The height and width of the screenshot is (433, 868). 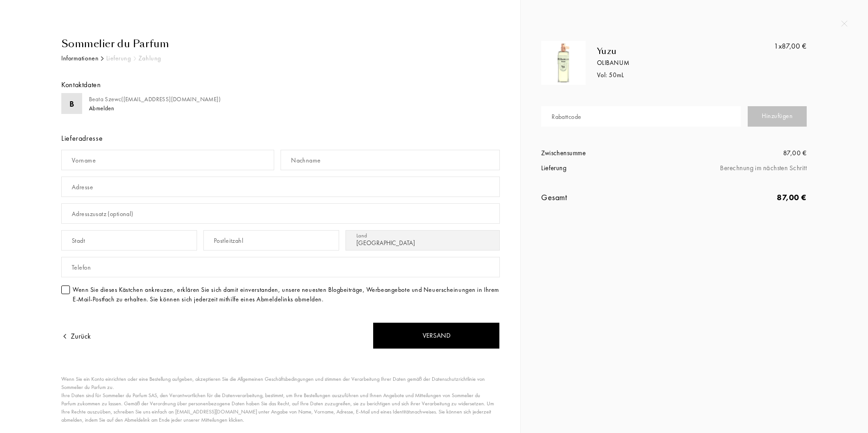 I want to click on div: Lieferadresse, so click(x=280, y=138).